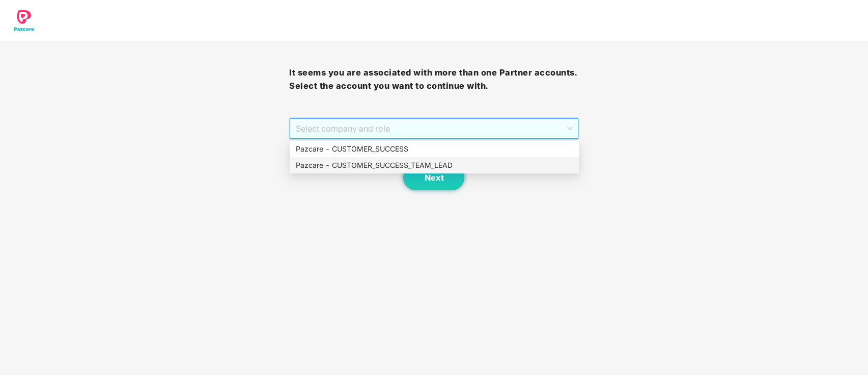 The height and width of the screenshot is (375, 868). Describe the element at coordinates (434, 177) in the screenshot. I see `span: Next` at that location.